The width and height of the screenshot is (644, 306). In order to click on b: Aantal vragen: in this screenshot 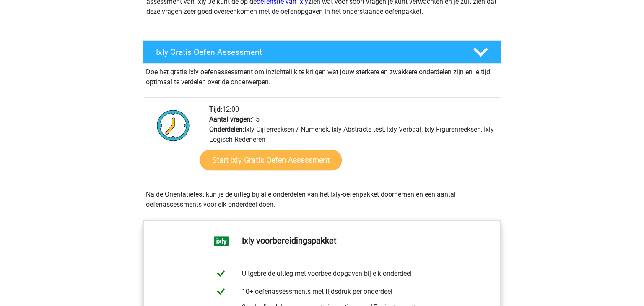, I will do `click(231, 119)`.